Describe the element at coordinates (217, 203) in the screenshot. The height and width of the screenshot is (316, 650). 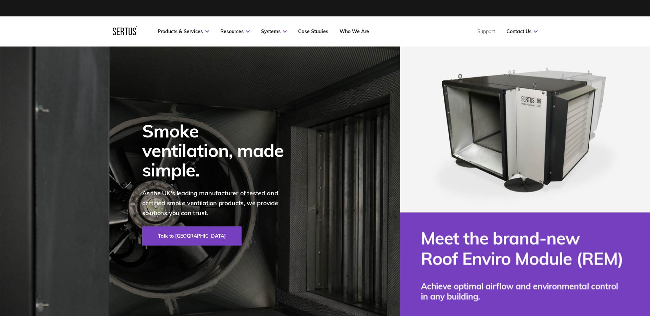
I see `p: As the UK's leading manufacturer of tested and certified smoke ventilation products, we provide s...` at that location.